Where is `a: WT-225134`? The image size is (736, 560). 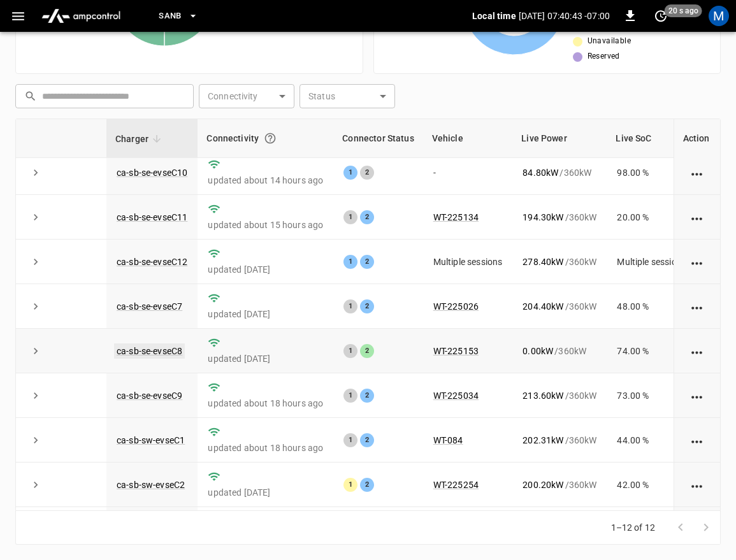
a: WT-225134 is located at coordinates (456, 217).